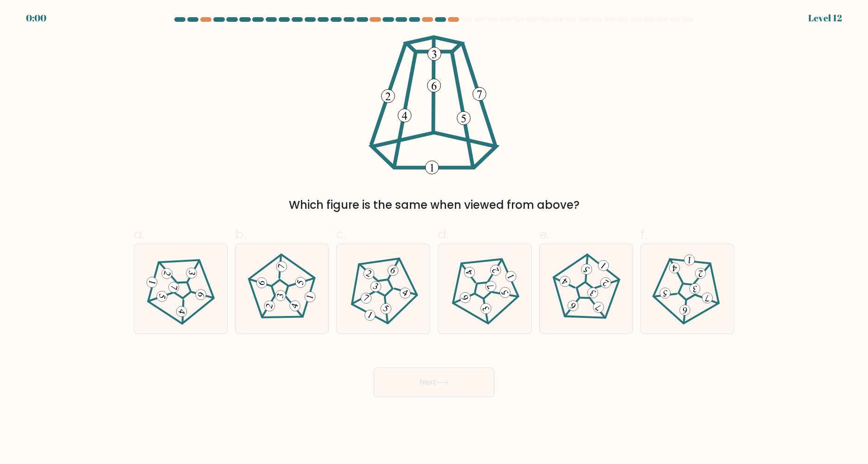 The width and height of the screenshot is (868, 464). I want to click on div: 0:00, so click(36, 18).